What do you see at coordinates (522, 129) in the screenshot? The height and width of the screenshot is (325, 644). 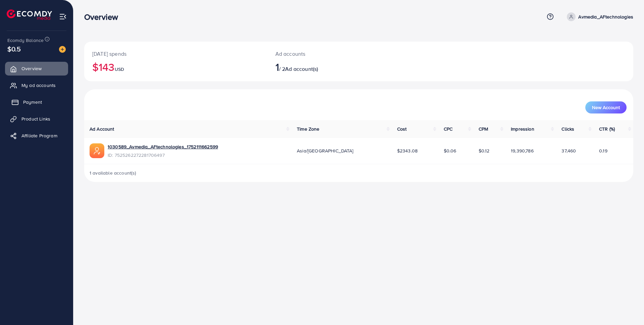 I see `span: Impression` at bounding box center [522, 129].